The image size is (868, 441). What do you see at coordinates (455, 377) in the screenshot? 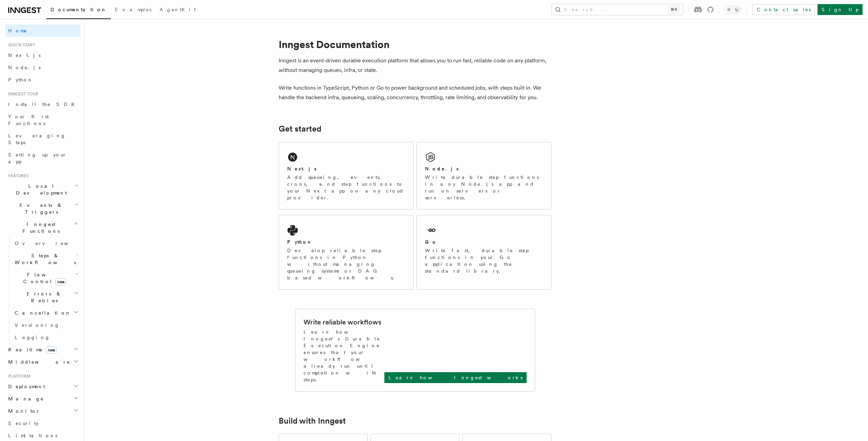
I see `p: Learn how Inngest works` at bounding box center [455, 377].